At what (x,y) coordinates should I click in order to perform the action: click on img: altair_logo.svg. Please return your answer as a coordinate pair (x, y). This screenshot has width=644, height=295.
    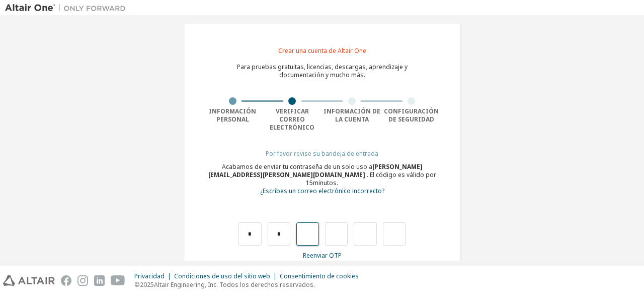
    Looking at the image, I should click on (29, 280).